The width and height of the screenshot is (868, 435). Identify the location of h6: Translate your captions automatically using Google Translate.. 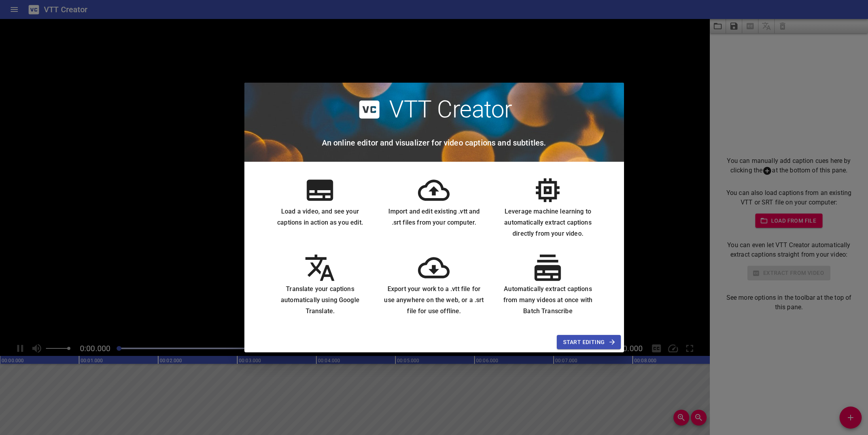
(321, 300).